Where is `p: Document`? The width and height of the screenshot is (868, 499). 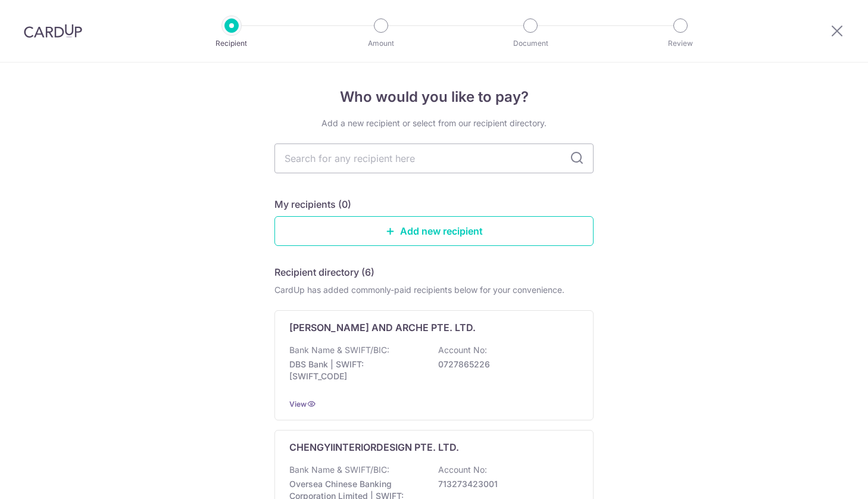
p: Document is located at coordinates (530, 44).